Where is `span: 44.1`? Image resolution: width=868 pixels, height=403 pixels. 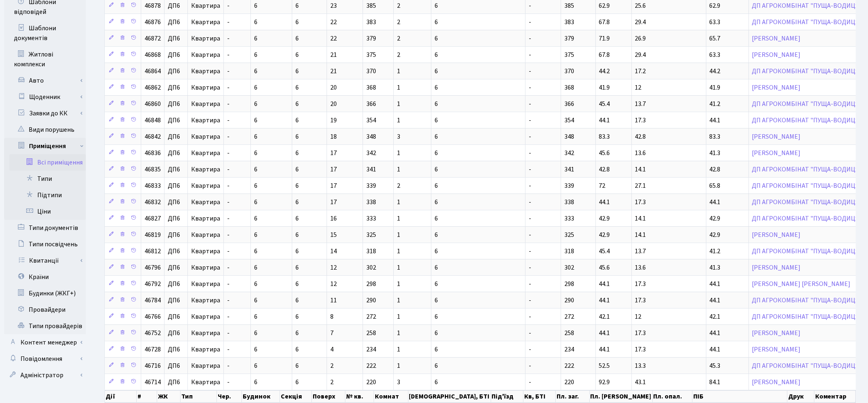 span: 44.1 is located at coordinates (715, 202).